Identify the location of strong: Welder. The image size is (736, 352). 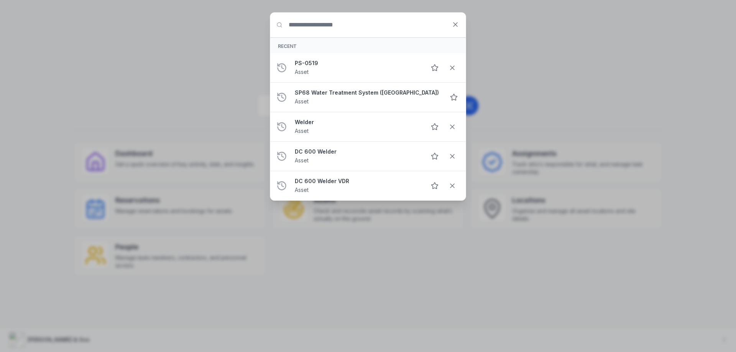
(357, 122).